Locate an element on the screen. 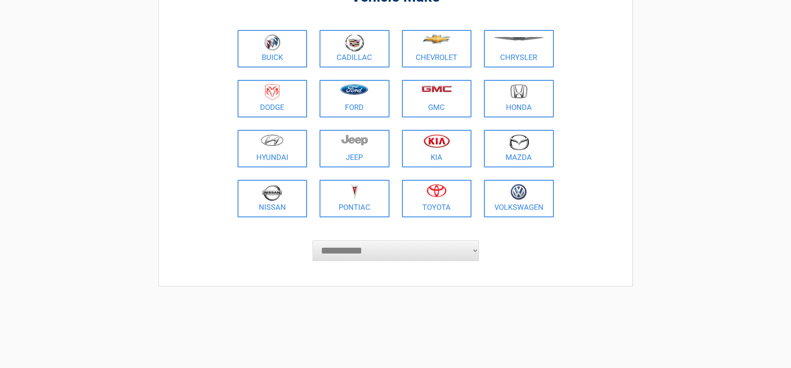  img: hyundai is located at coordinates (272, 140).